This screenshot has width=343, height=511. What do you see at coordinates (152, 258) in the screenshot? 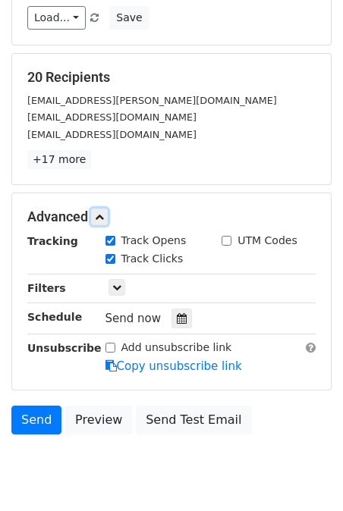
I see `label: Track Clicks` at bounding box center [152, 258].